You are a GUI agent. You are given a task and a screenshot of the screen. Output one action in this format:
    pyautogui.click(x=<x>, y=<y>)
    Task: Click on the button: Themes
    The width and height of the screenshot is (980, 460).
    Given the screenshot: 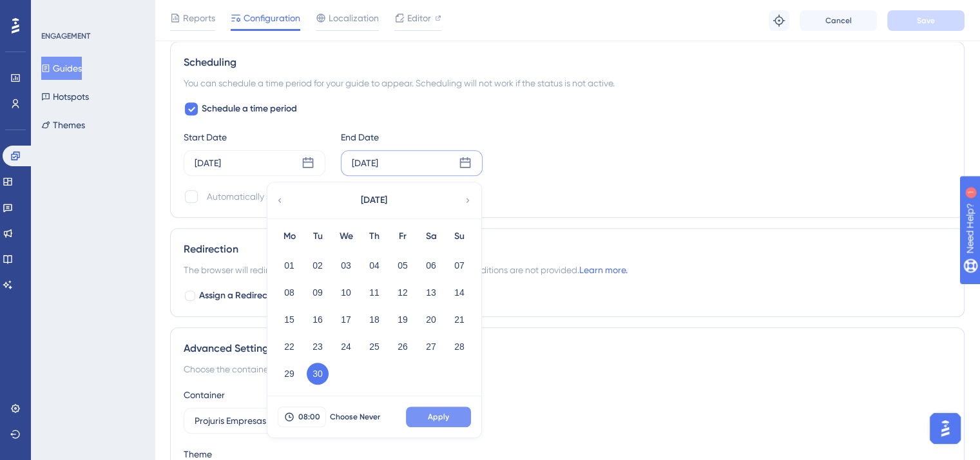 What is the action you would take?
    pyautogui.click(x=63, y=125)
    